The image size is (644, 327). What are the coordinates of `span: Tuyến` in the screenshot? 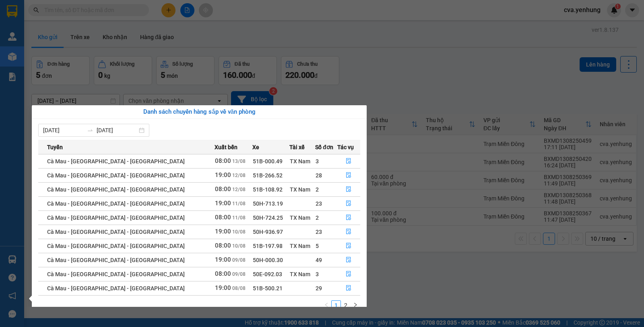 It's located at (55, 147).